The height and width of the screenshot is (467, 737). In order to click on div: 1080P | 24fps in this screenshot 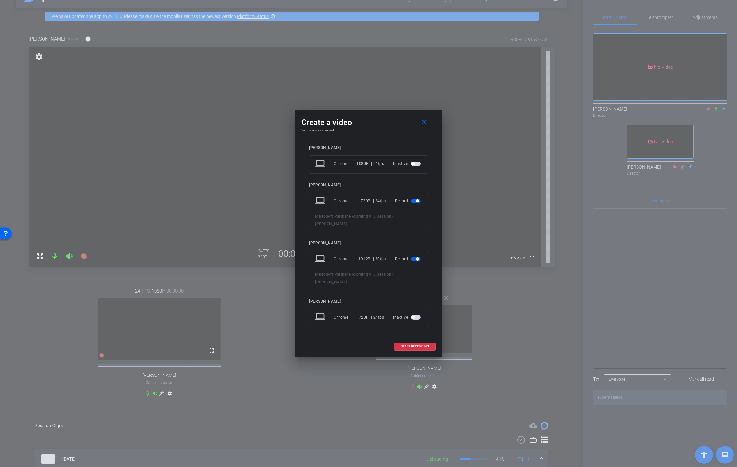, I will do `click(370, 164)`.